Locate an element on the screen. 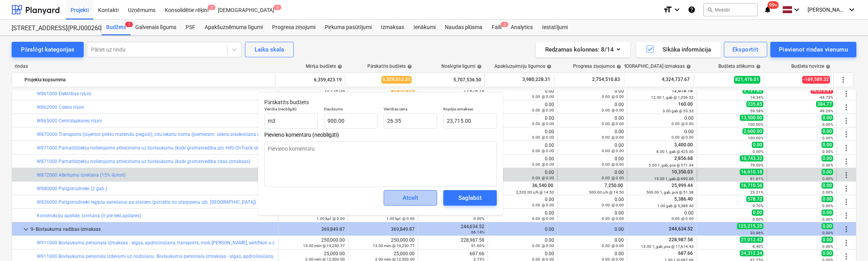 The width and height of the screenshot is (868, 261). a: W870000 Transports (izņemot pirkto materiālu piegādi), citu iekārtu noma (piemeram: ūdens atsūknē... is located at coordinates (160, 134).